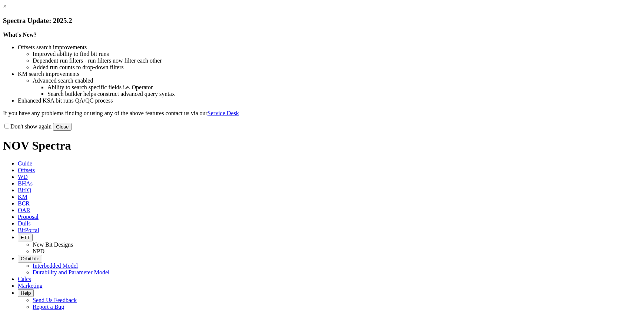  I want to click on span: OrbitLite, so click(30, 259).